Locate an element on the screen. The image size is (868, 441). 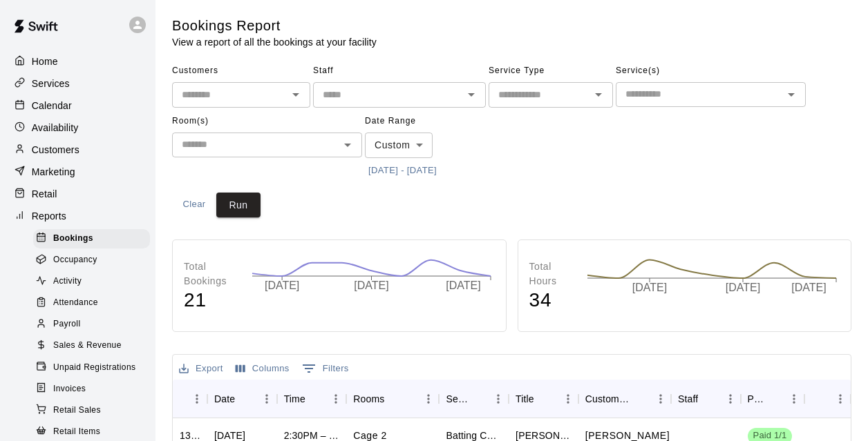
div: Availability is located at coordinates (78, 127).